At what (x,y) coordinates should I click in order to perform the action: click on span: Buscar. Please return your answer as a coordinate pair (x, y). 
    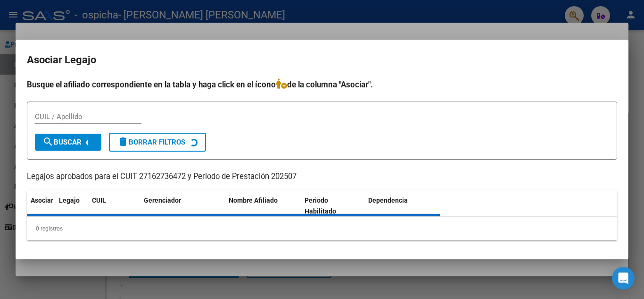
    Looking at the image, I should click on (62, 142).